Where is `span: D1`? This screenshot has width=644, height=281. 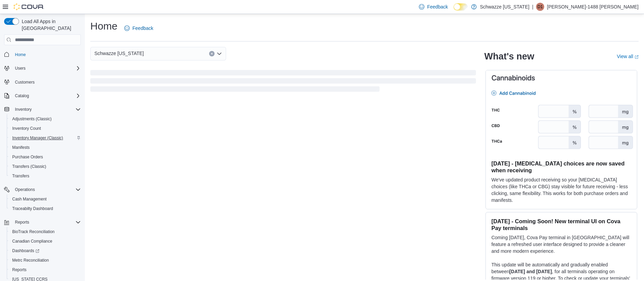 span: D1 is located at coordinates (540, 7).